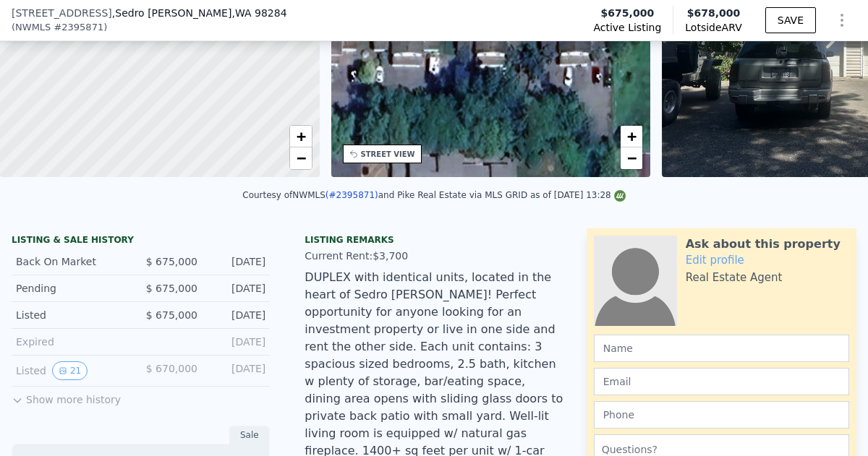 Image resolution: width=868 pixels, height=456 pixels. I want to click on span: $678,000, so click(714, 13).